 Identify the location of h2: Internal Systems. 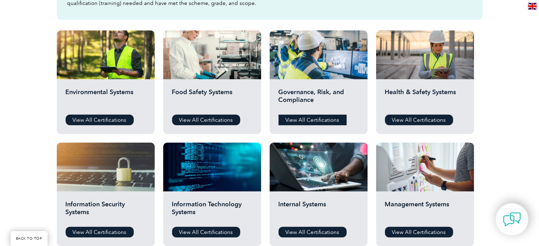
(318, 211).